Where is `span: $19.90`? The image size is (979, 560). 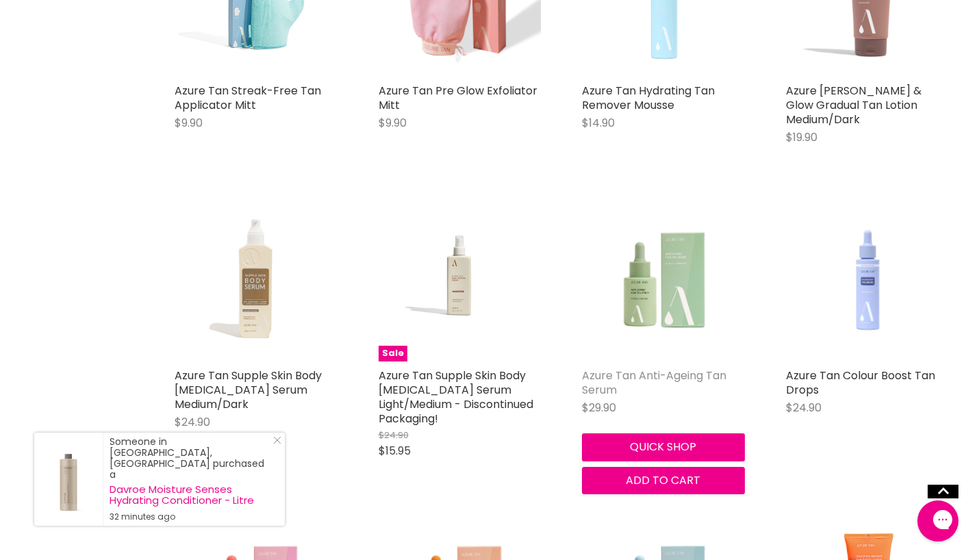 span: $19.90 is located at coordinates (802, 137).